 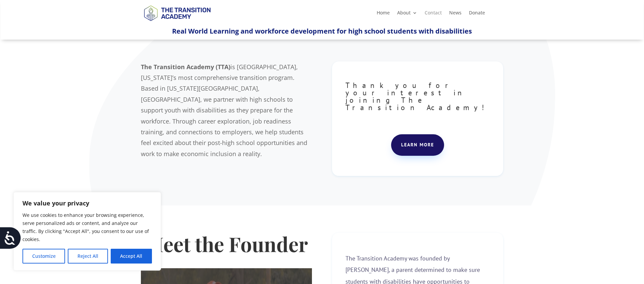 I want to click on a: News, so click(x=455, y=14).